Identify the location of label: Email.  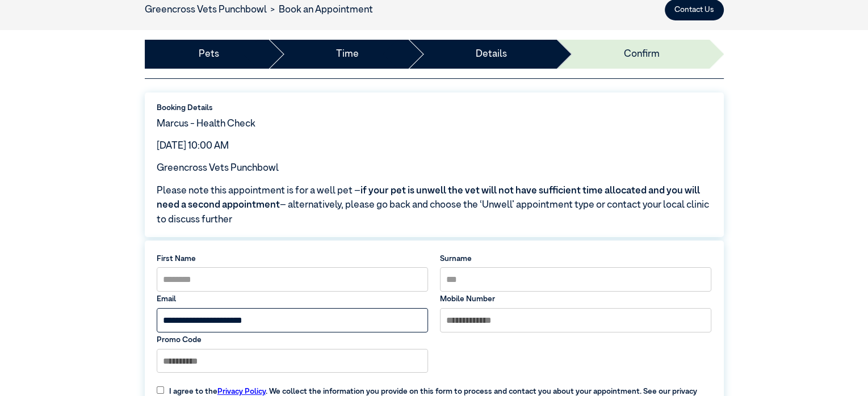
(292, 299).